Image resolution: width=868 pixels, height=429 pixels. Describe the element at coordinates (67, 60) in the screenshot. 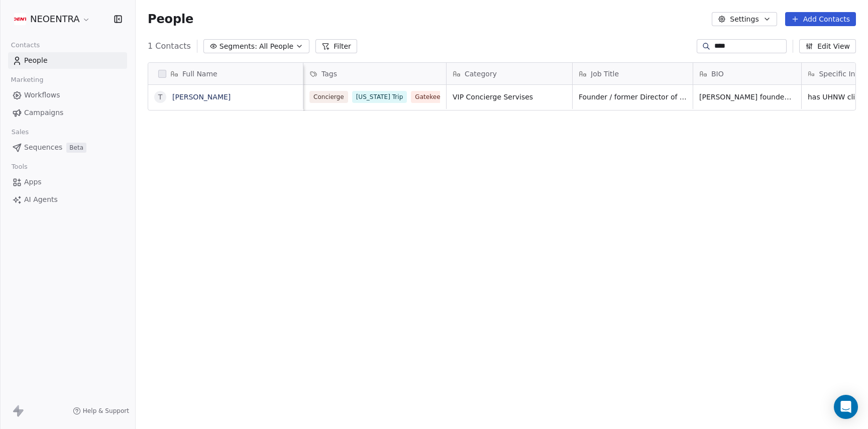

I see `a: People` at that location.